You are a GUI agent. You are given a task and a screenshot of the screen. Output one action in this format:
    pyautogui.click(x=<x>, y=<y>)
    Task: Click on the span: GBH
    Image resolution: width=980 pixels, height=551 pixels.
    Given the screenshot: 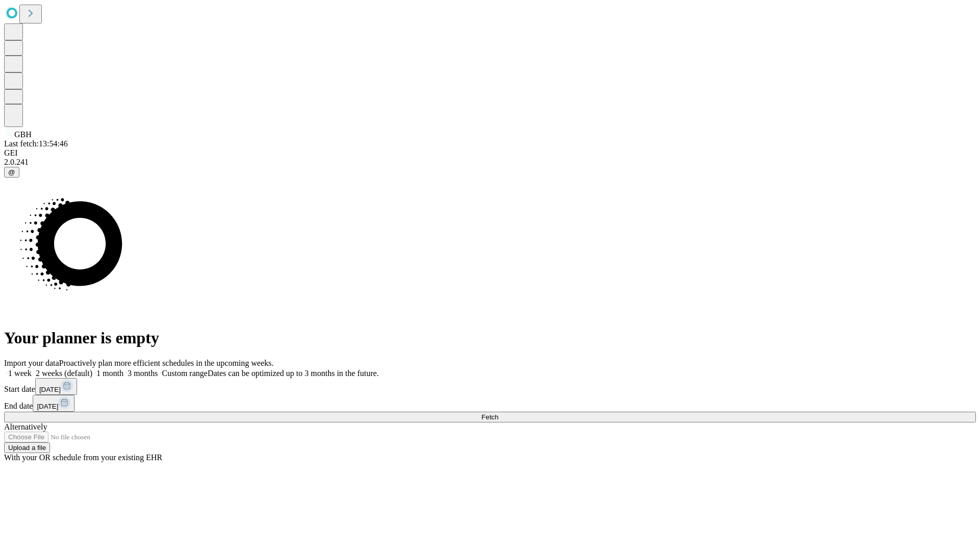 What is the action you would take?
    pyautogui.click(x=23, y=134)
    